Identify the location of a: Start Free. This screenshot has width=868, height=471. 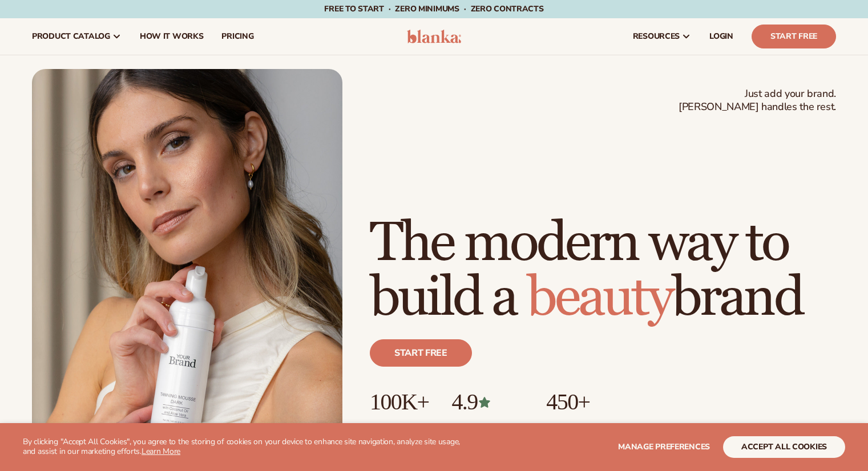
(793, 37).